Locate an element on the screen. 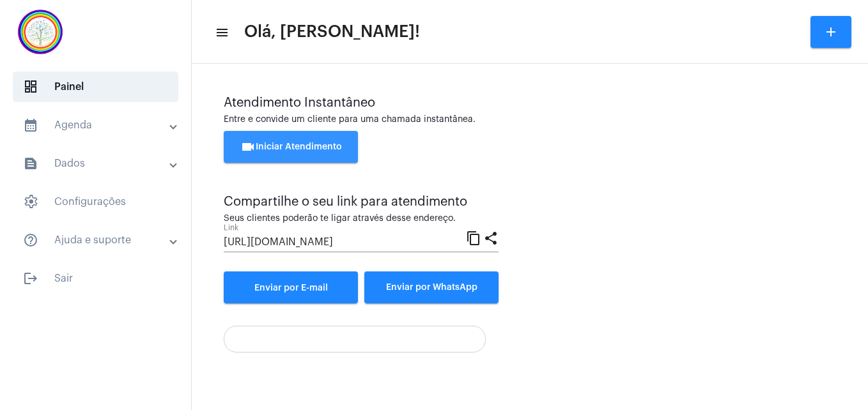  span: Enviar por E-mail is located at coordinates (291, 288).